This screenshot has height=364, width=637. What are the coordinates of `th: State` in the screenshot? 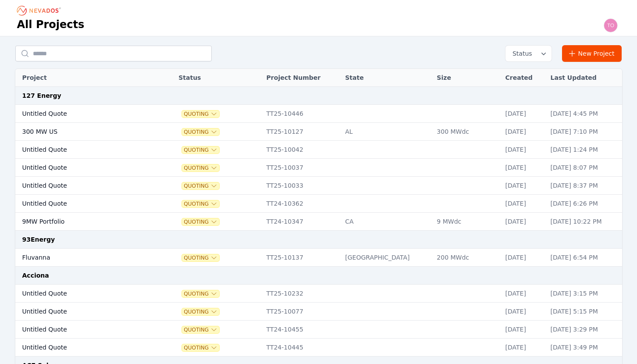 It's located at (386, 78).